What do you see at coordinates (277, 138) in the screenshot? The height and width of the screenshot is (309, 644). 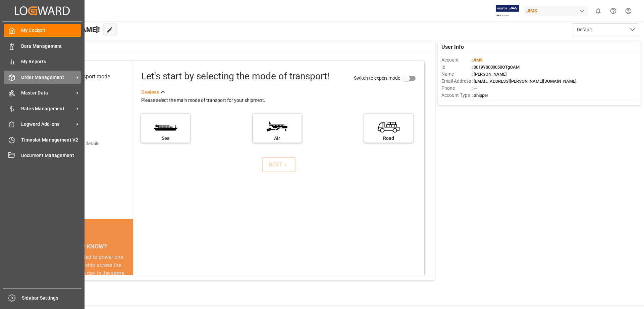 I see `div: Air` at bounding box center [277, 138].